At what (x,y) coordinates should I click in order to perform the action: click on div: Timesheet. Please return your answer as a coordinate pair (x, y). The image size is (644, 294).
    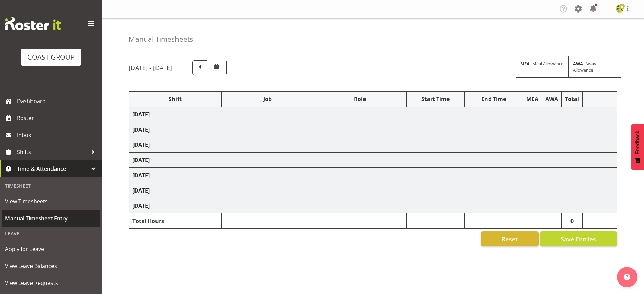
    Looking at the image, I should click on (51, 186).